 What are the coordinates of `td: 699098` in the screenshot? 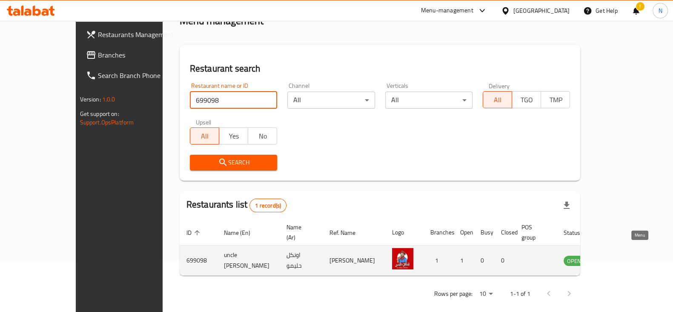 It's located at (198, 260).